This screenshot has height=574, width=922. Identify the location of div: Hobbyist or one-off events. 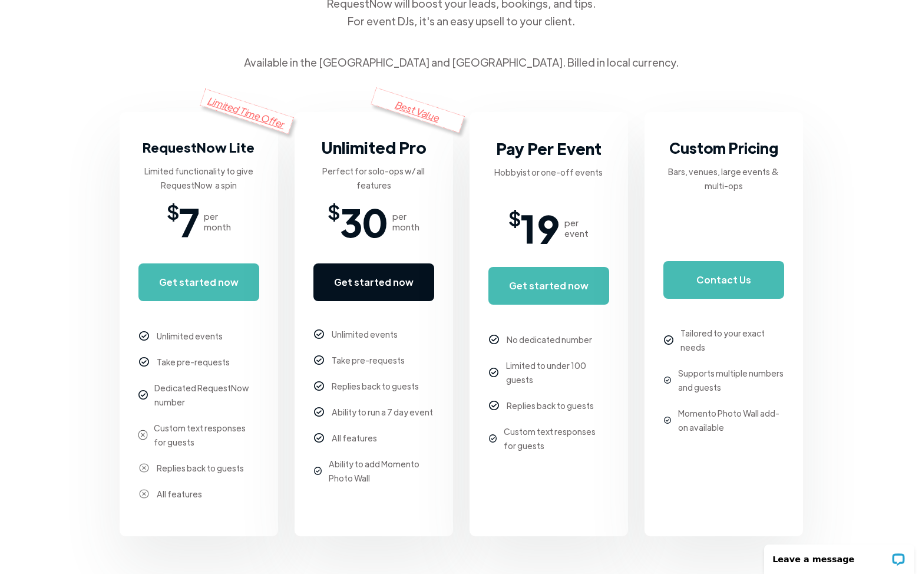
(549, 172).